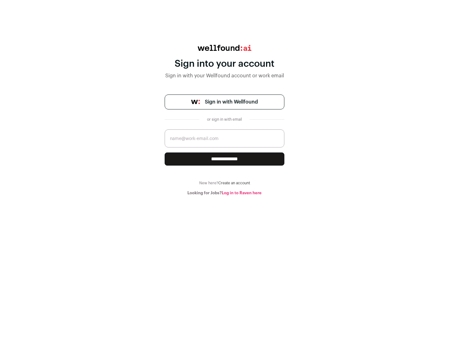  Describe the element at coordinates (225, 76) in the screenshot. I see `div: Sign in with your Wellfound account or work email` at that location.